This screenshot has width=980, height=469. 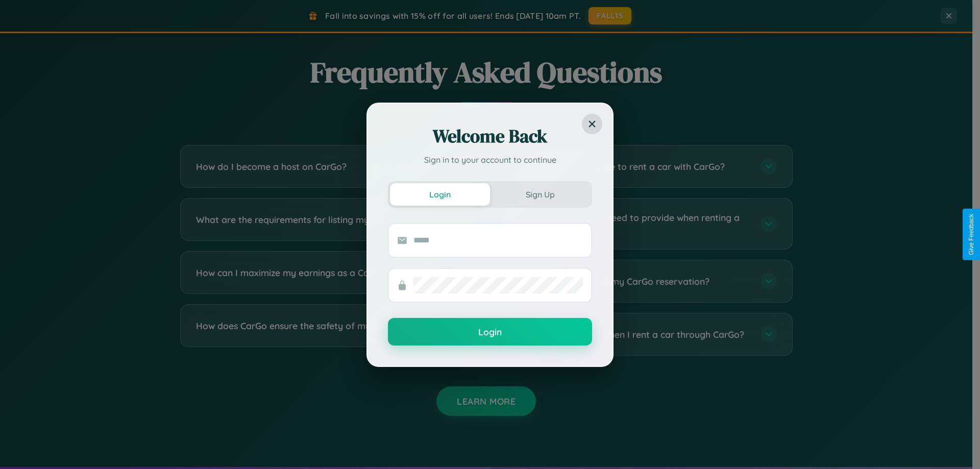 I want to click on h2: Welcome Back, so click(x=490, y=136).